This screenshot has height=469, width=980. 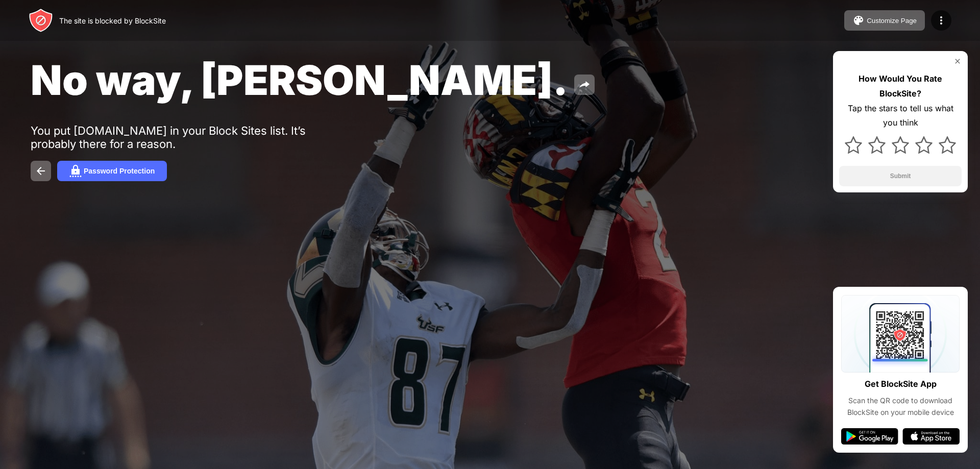 I want to click on div: Customize Page, so click(x=892, y=21).